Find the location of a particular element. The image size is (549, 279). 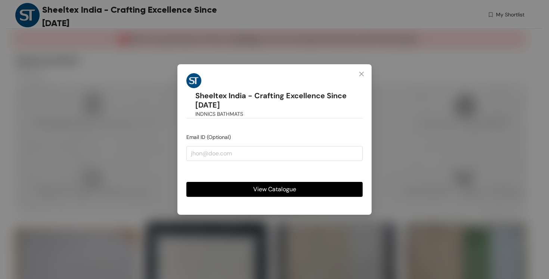

img: Buyer Portal is located at coordinates (194, 81).